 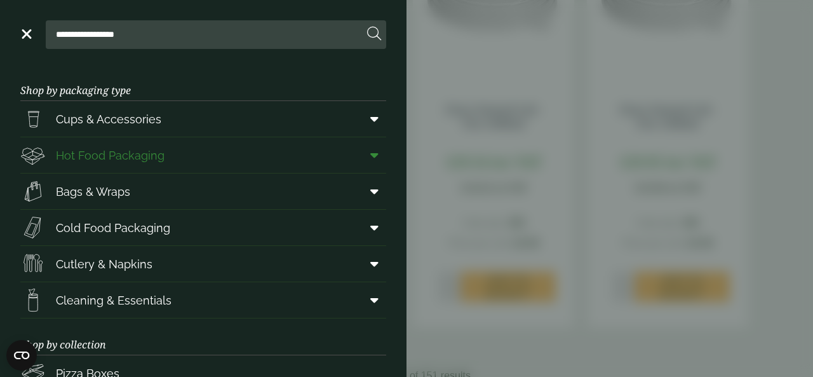 What do you see at coordinates (109, 119) in the screenshot?
I see `span: Cups & Accessories` at bounding box center [109, 119].